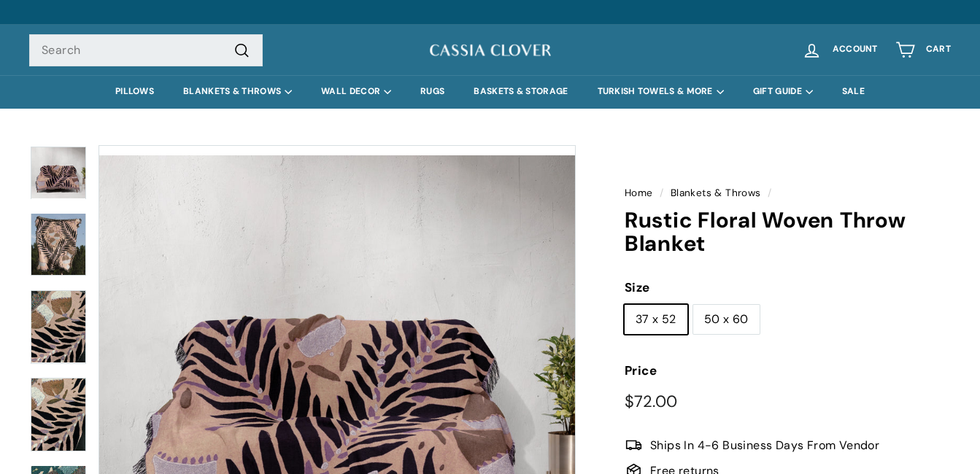 The height and width of the screenshot is (474, 980). What do you see at coordinates (639, 193) in the screenshot?
I see `a: Home` at bounding box center [639, 193].